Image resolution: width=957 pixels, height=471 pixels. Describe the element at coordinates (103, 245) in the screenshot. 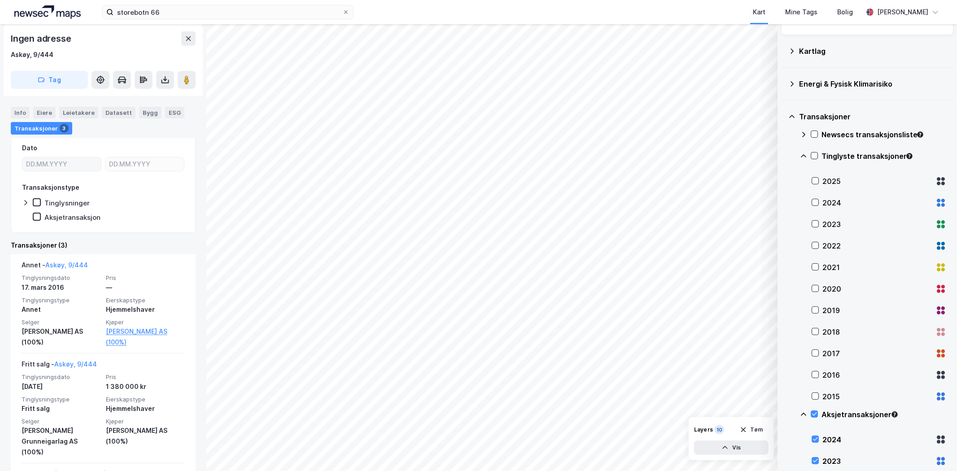

I see `div: Transaksjoner (3)` at that location.